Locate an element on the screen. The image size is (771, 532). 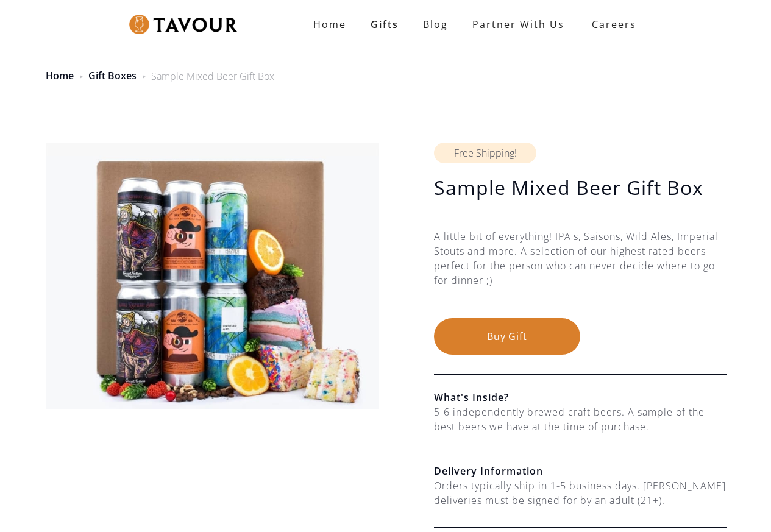
a: Careers is located at coordinates (611, 25).